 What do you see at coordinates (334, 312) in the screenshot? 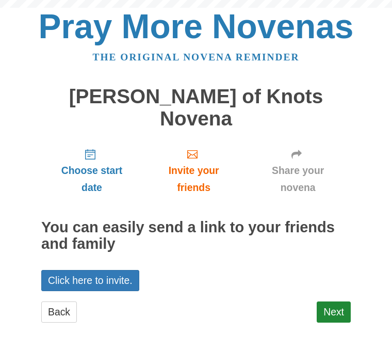
I see `a: Next` at bounding box center [334, 312].